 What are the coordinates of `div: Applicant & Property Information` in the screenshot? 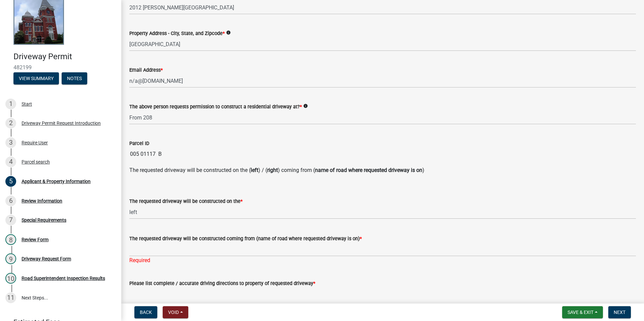 It's located at (56, 182).